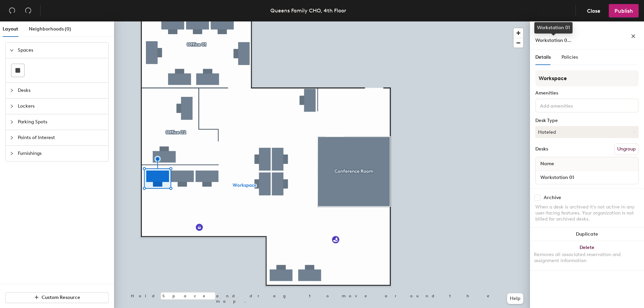  Describe the element at coordinates (61, 106) in the screenshot. I see `span: Lockers` at that location.